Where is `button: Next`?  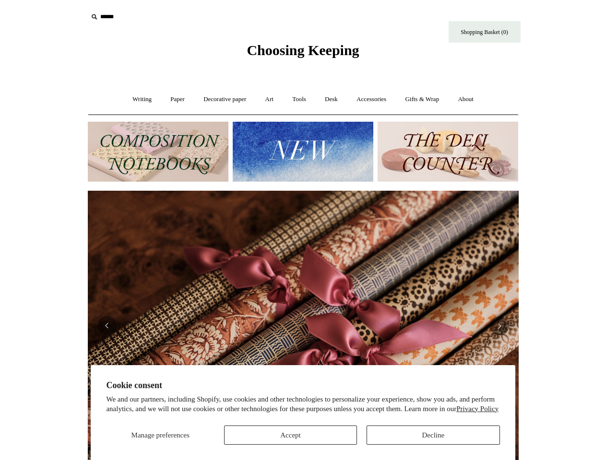 button: Next is located at coordinates (499, 326).